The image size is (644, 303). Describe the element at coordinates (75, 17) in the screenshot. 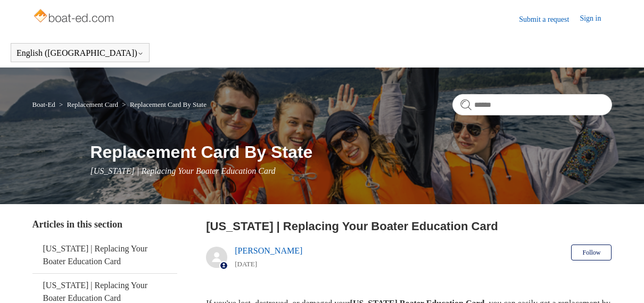

I see `img: Boat-Ed Help Center home page` at that location.